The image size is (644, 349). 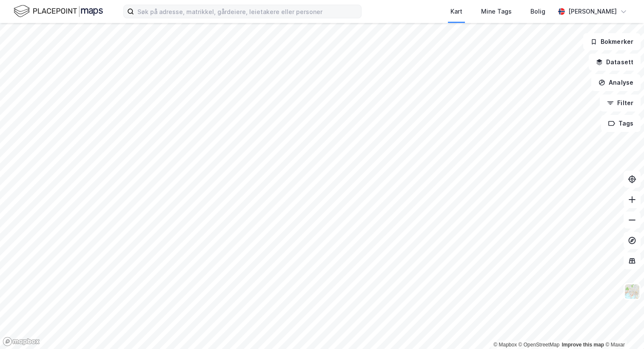 What do you see at coordinates (583, 345) in the screenshot?
I see `a: Improve this map` at bounding box center [583, 345].